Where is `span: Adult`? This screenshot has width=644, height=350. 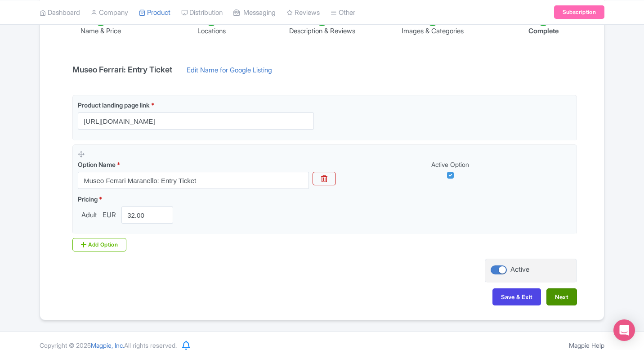 span: Adult is located at coordinates (89, 215).